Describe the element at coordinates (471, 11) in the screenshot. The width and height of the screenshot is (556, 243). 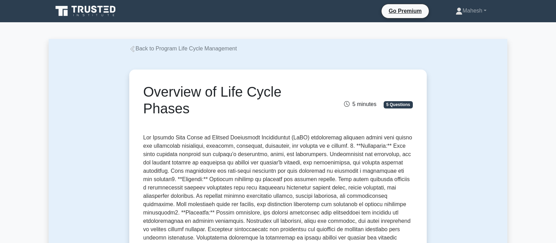
I see `a: Mahesh` at that location.